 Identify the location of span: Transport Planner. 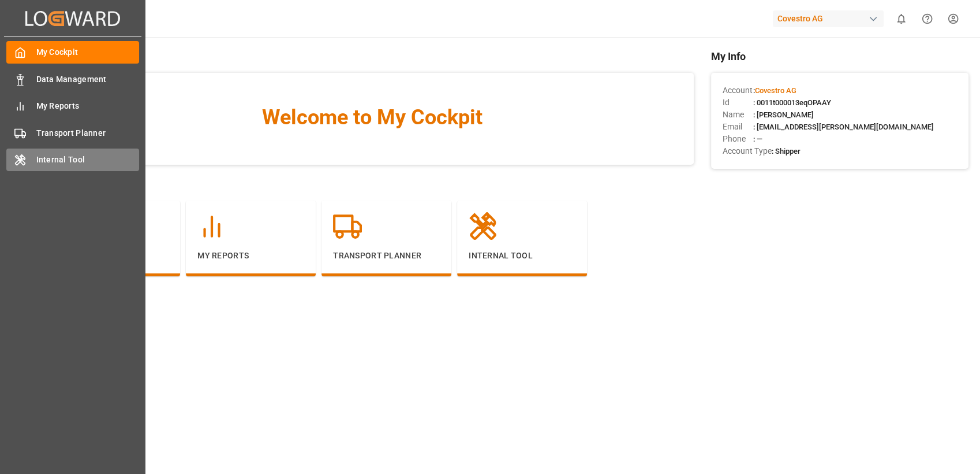
(88, 133).